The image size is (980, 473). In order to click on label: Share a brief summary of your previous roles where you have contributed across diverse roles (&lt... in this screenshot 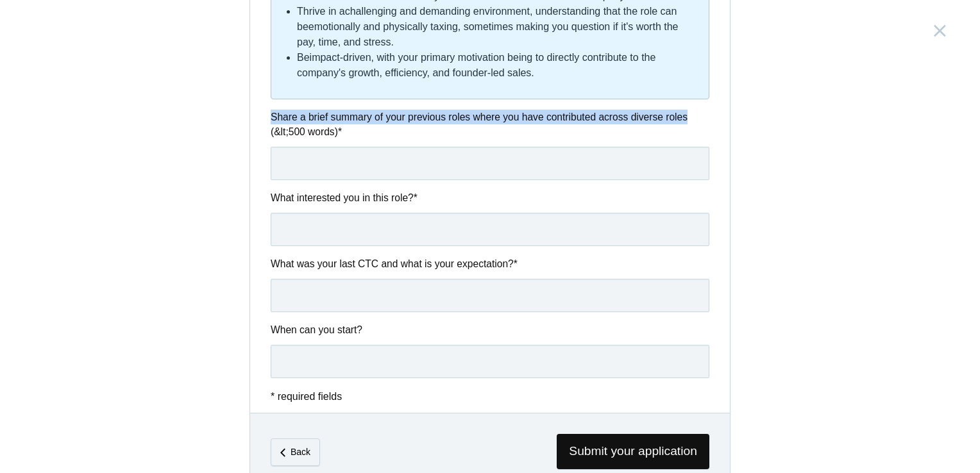, I will do `click(490, 124)`.